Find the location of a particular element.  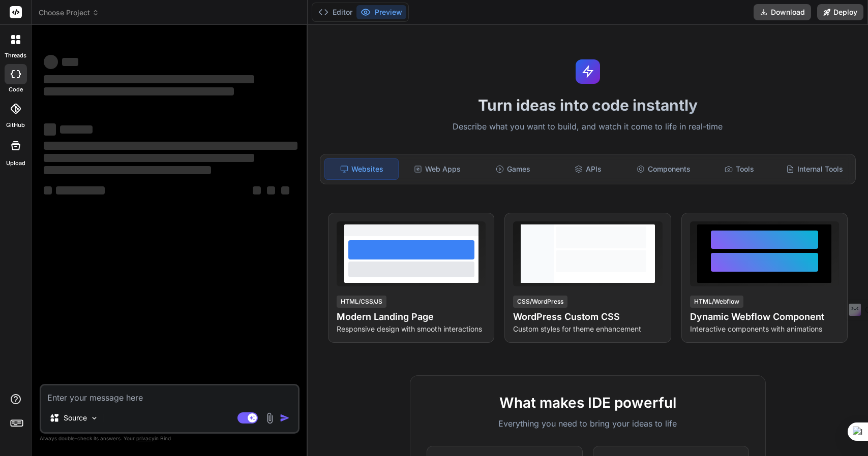

span: privacy is located at coordinates (145, 438).